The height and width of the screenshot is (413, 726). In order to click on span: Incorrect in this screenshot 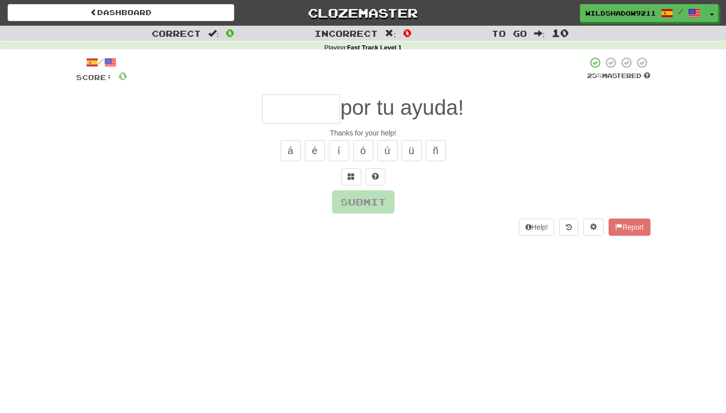, I will do `click(346, 33)`.